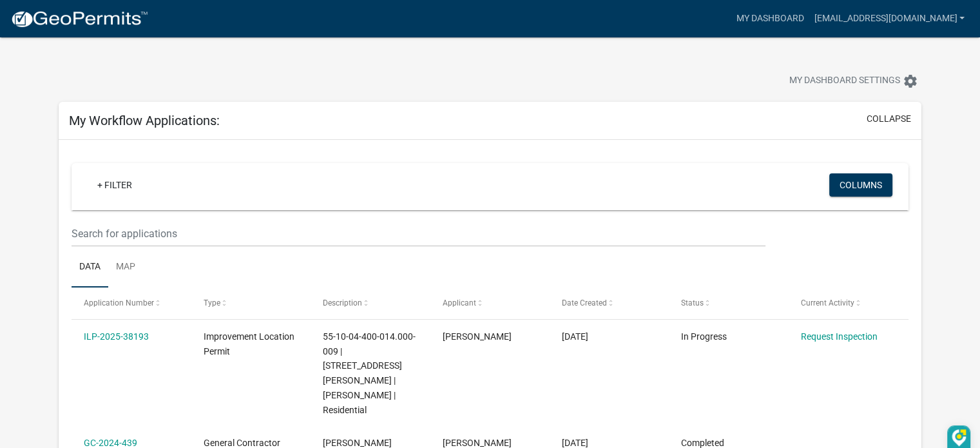 This screenshot has width=980, height=448. I want to click on span: In Progress, so click(704, 336).